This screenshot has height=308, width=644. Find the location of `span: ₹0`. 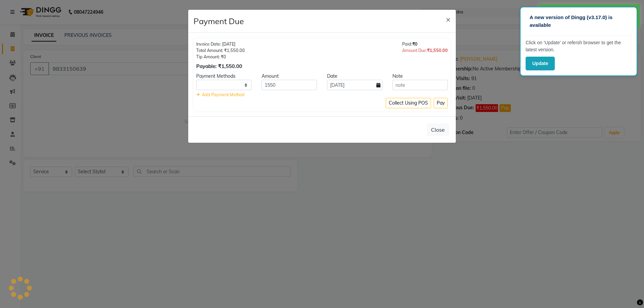

span: ₹0 is located at coordinates (415, 44).